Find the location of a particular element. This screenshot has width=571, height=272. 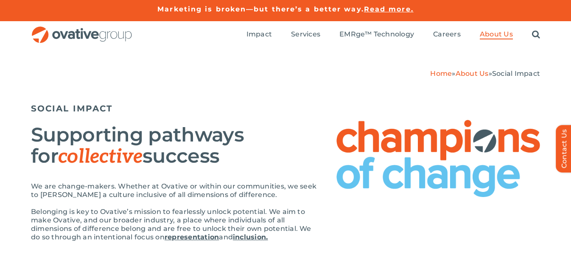

h2: Supporting pathways for success is located at coordinates (175, 146).